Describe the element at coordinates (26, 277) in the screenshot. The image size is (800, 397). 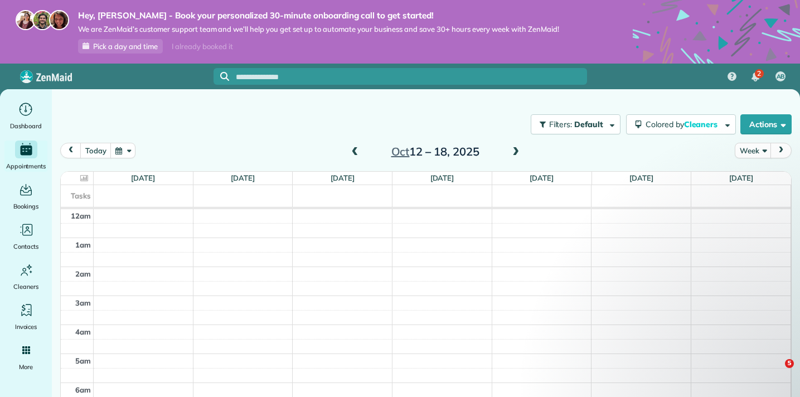
I see `a: Cleaners` at that location.